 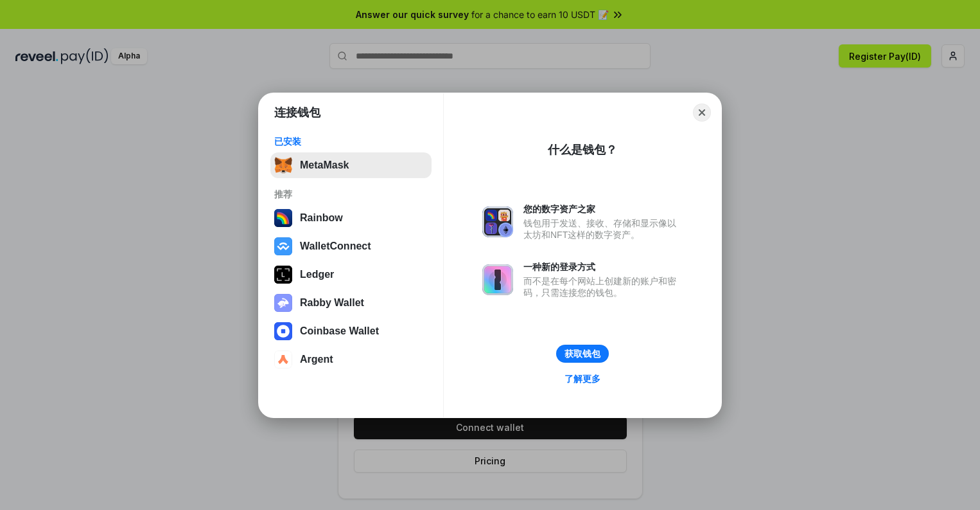 What do you see at coordinates (350, 142) in the screenshot?
I see `div: 已安装` at bounding box center [350, 142].